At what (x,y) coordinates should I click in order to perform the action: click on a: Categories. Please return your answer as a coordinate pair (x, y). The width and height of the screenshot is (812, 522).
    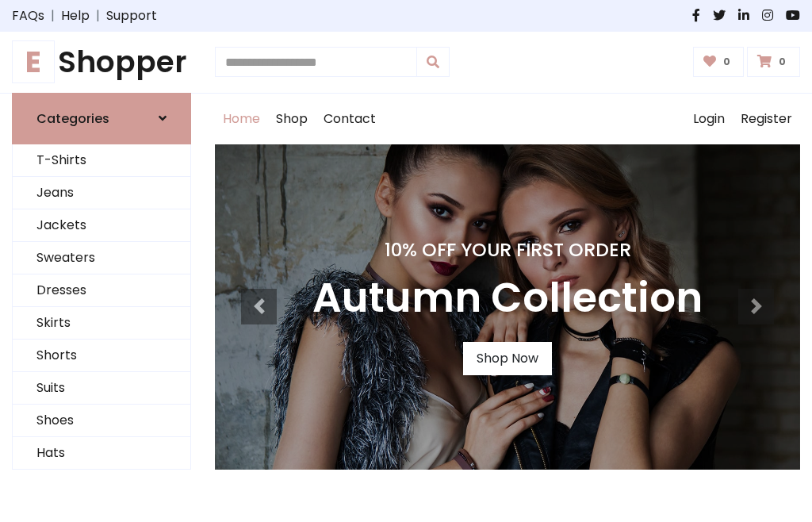
    Looking at the image, I should click on (101, 118).